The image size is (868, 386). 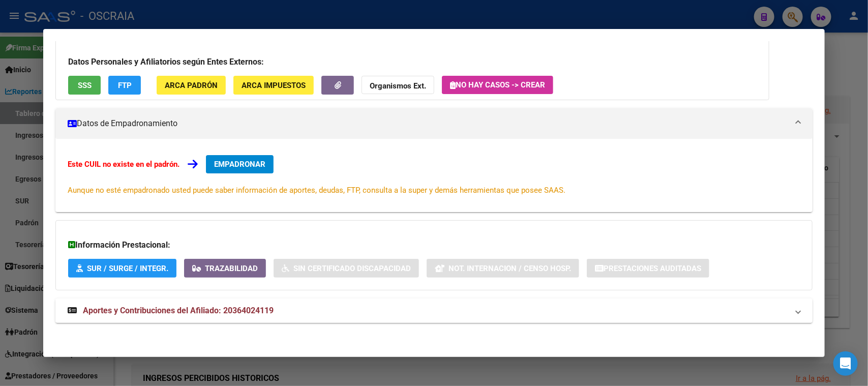 What do you see at coordinates (434, 311) in the screenshot?
I see `mat-expansion-panel-header: Aportes y Contribuciones del Afiliado: 20364024119` at bounding box center [434, 311].